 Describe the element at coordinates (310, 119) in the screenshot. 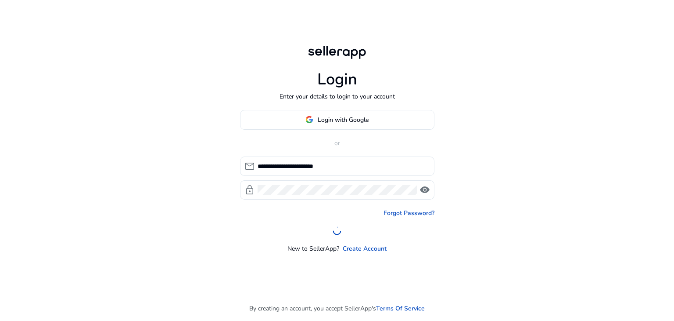

I see `img: google-logo.svg` at that location.